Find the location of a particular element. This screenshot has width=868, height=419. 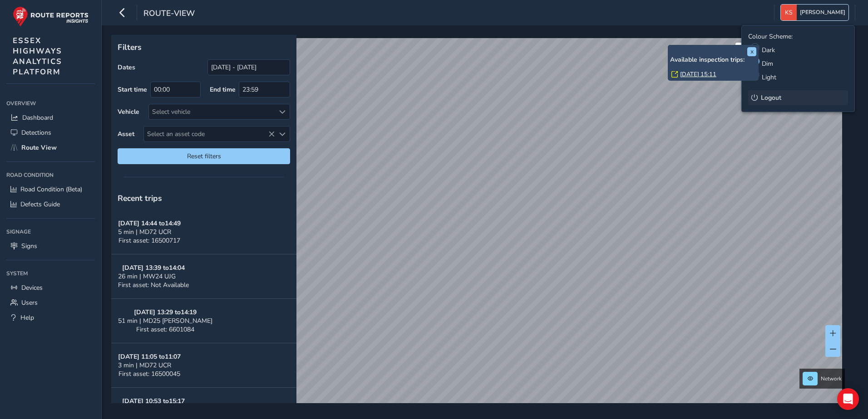

a: Devices is located at coordinates (50, 287).